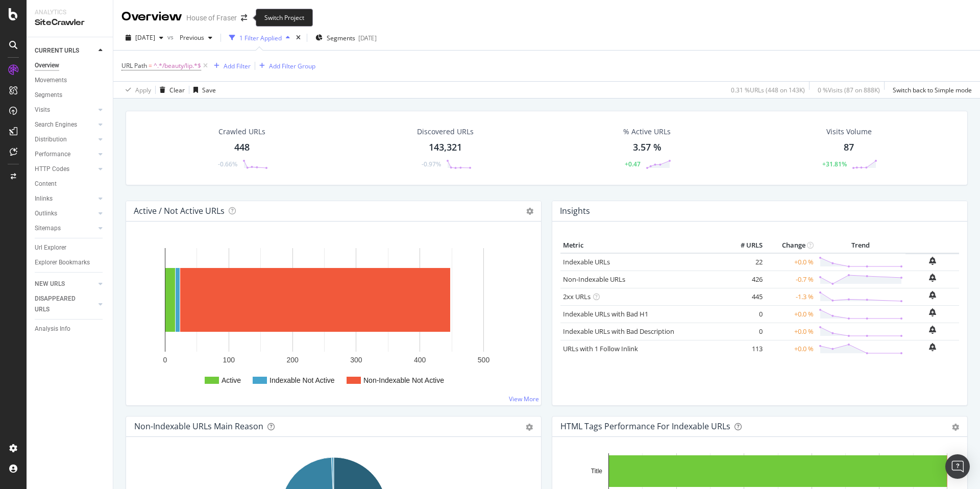  I want to click on button: Add Filter Group, so click(285, 66).